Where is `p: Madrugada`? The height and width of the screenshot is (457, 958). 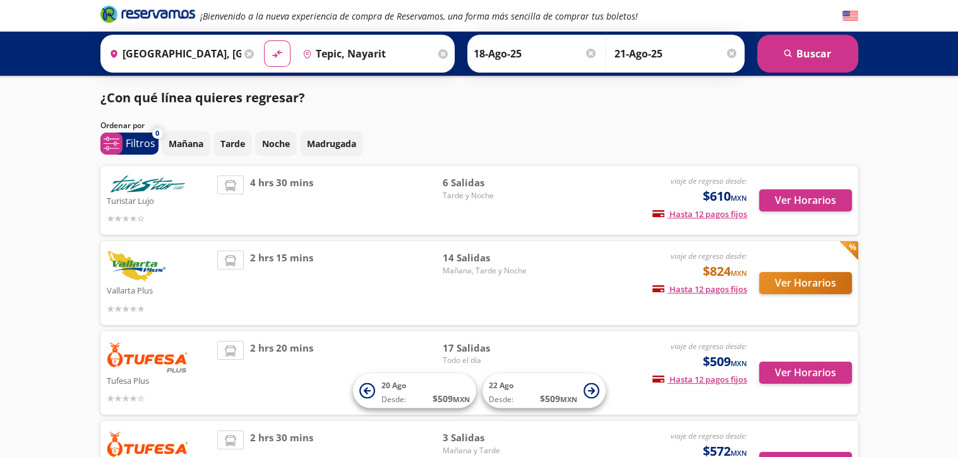 p: Madrugada is located at coordinates (332, 143).